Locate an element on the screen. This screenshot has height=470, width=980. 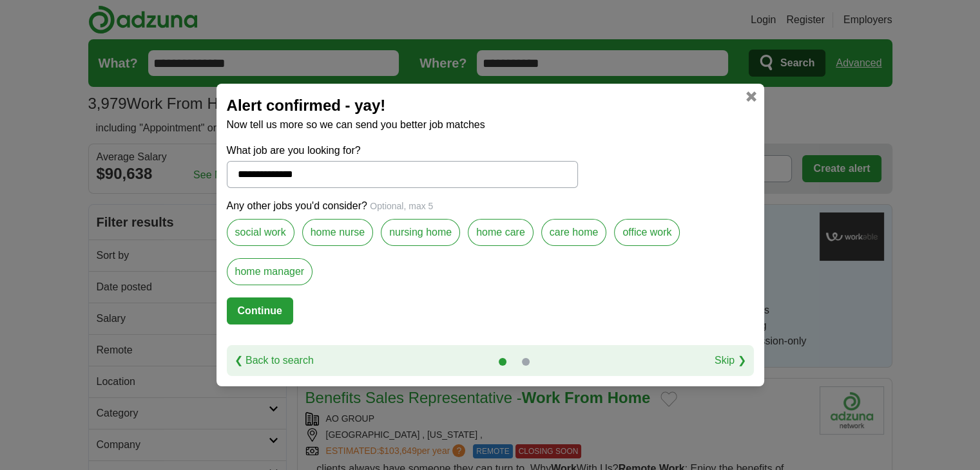
label: home nurse is located at coordinates (338, 232).